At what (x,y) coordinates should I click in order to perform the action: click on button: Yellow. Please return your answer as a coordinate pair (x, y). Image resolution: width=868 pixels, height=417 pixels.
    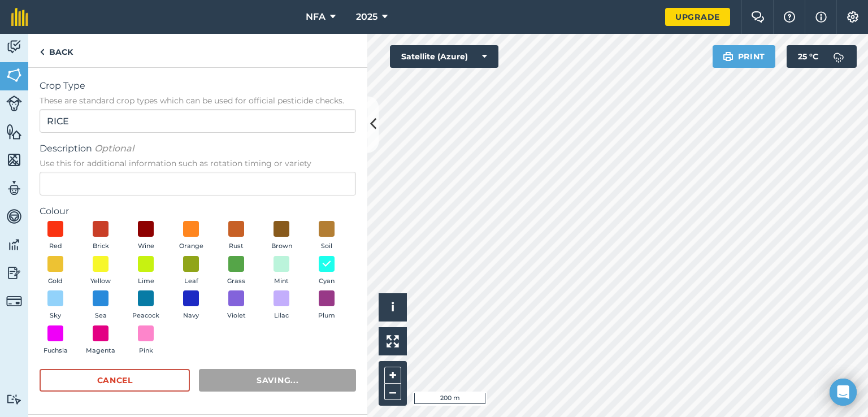
    Looking at the image, I should click on (101, 271).